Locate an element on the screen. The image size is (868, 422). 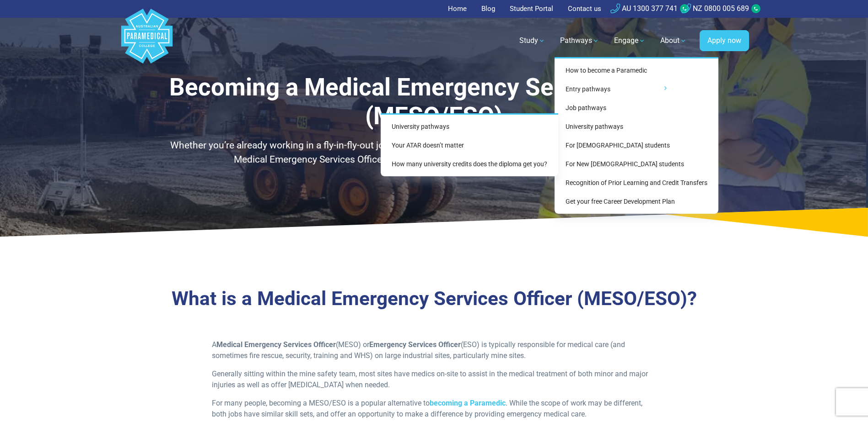
strong: becoming a Paramedic is located at coordinates (467, 403).